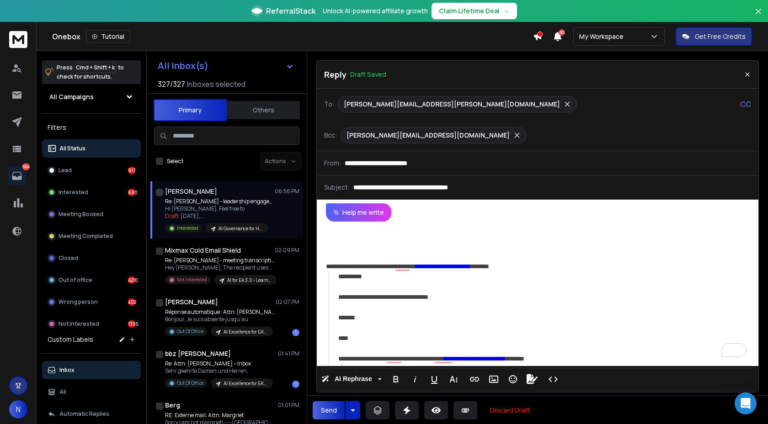  I want to click on p: 01:41 PM, so click(289, 354).